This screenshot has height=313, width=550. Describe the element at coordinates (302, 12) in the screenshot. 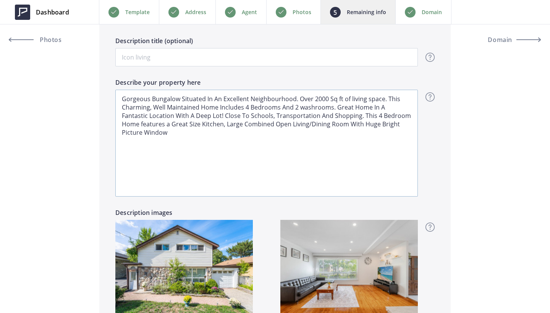

I see `p: Photos` at that location.